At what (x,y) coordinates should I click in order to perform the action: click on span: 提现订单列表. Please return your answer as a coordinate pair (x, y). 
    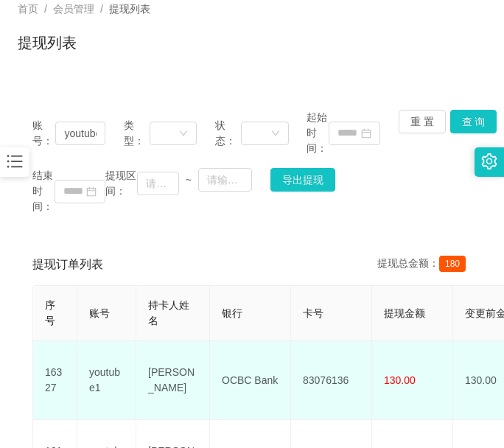
    Looking at the image, I should click on (68, 265).